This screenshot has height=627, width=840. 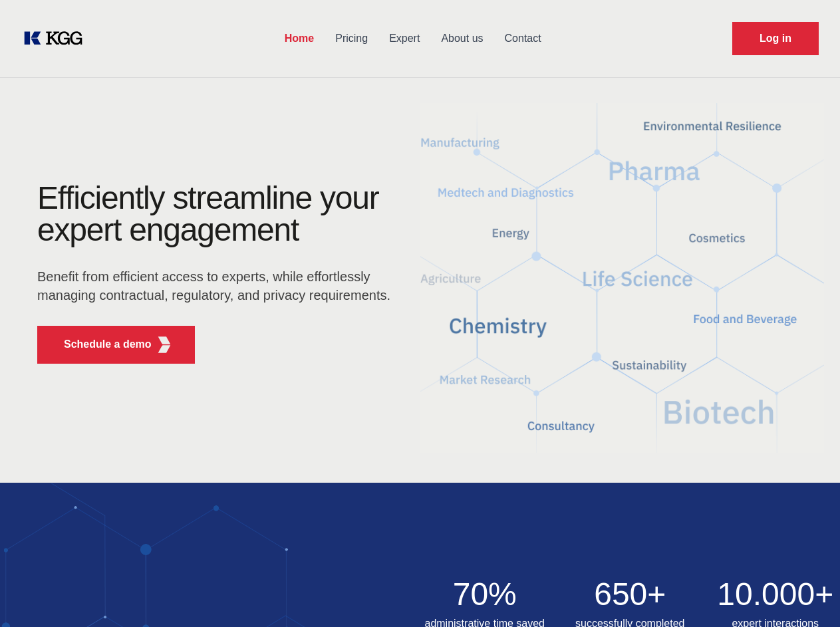 What do you see at coordinates (218, 286) in the screenshot?
I see `p: Benefit from efficient access to experts, while effortlessly managing contractual, regulatory, an...` at bounding box center [218, 286].